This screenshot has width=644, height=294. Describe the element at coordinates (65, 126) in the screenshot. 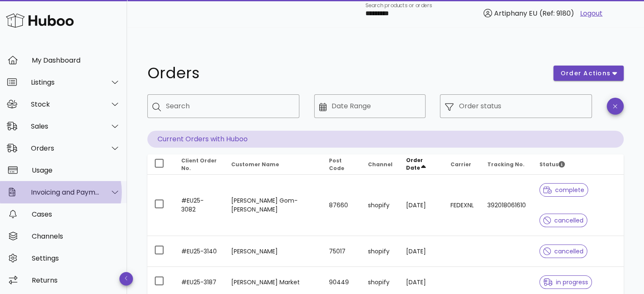

I see `div: Sales` at that location.